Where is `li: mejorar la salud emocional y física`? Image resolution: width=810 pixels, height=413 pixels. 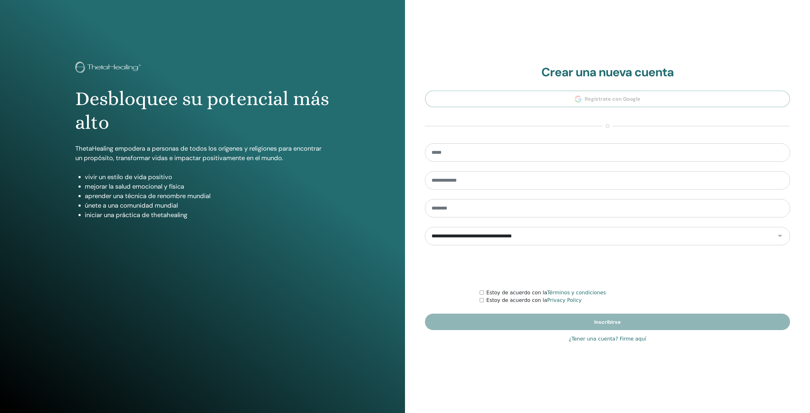 li: mejorar la salud emocional y física is located at coordinates (207, 186).